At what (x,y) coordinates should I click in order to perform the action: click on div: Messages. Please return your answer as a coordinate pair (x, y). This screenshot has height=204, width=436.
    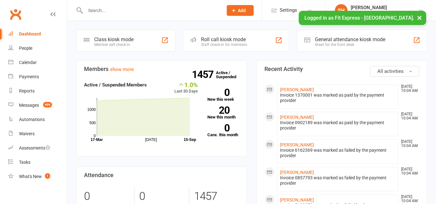
    Looking at the image, I should click on (29, 105).